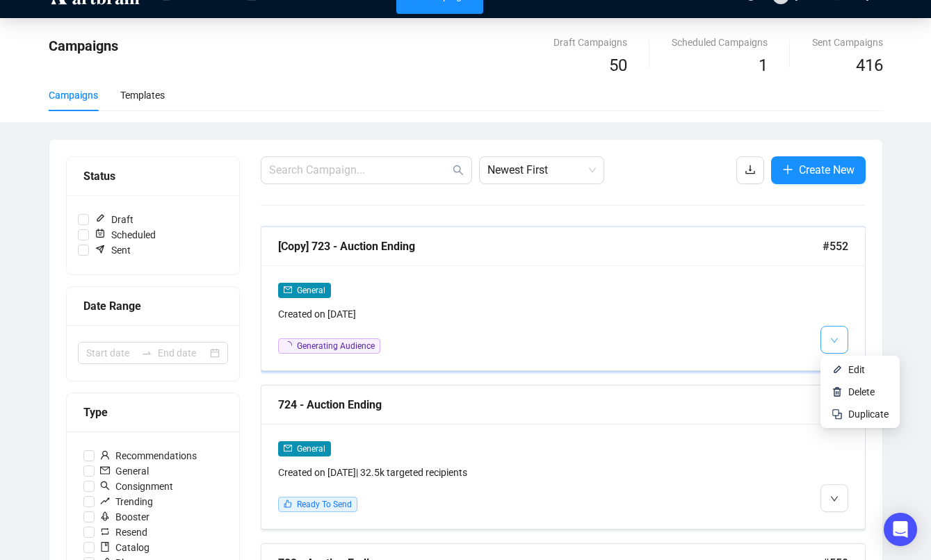 The height and width of the screenshot is (560, 931). Describe the element at coordinates (826, 170) in the screenshot. I see `span: Create New` at that location.